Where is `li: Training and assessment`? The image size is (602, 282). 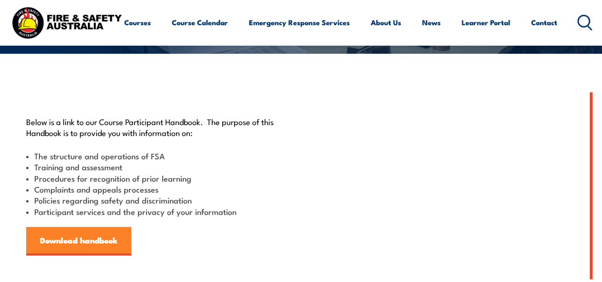 li: Training and assessment is located at coordinates (156, 166).